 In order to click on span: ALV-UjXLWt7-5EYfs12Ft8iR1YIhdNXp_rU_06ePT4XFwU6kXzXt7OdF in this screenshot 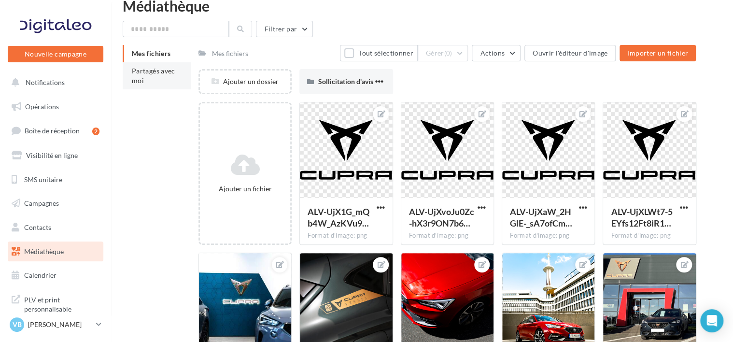, I will do `click(641, 217)`.